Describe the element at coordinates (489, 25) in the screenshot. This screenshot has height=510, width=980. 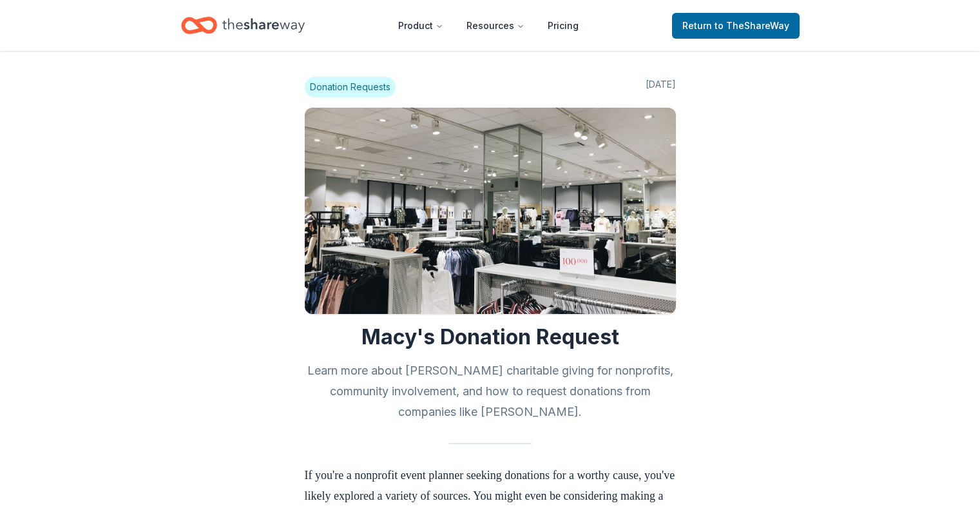
I see `nav: Main` at that location.